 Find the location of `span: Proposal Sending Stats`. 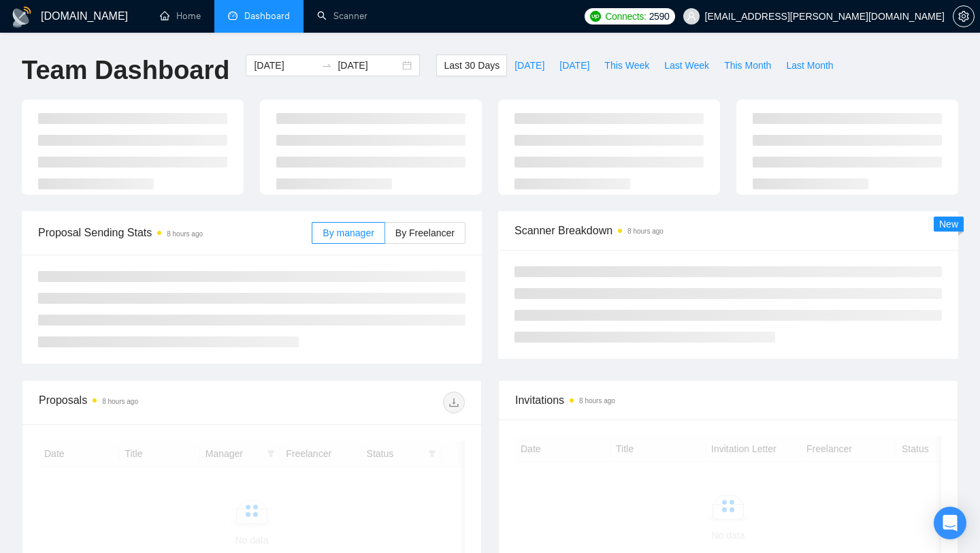

span: Proposal Sending Stats is located at coordinates (175, 232).